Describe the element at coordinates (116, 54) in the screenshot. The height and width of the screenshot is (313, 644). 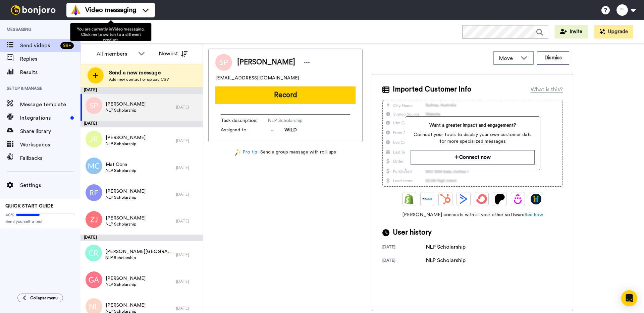
I see `div: All members` at that location.